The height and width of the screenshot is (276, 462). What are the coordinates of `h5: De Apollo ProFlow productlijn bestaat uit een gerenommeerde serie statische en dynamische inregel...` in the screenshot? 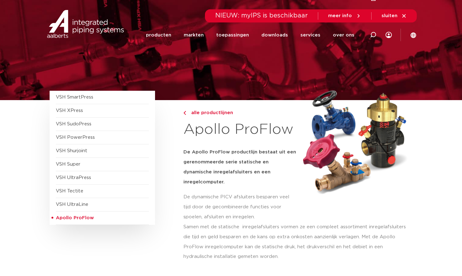 It's located at (240, 167).